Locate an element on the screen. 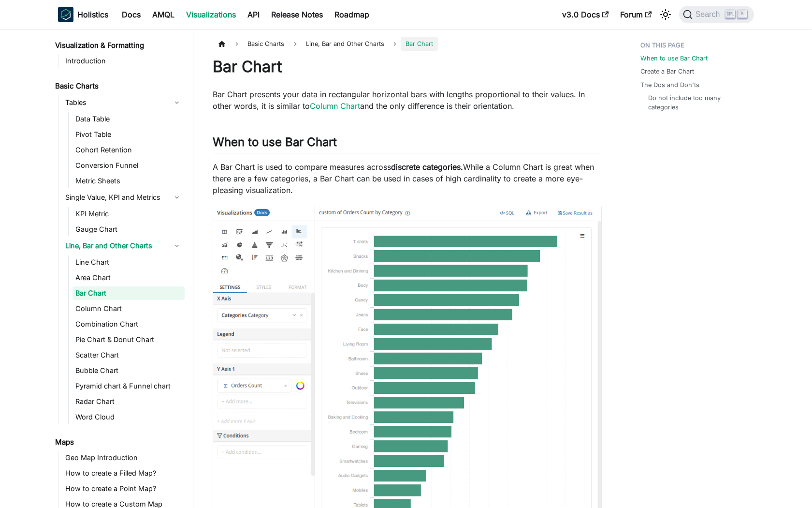 The width and height of the screenshot is (812, 508). a: Release Notes is located at coordinates (296, 14).